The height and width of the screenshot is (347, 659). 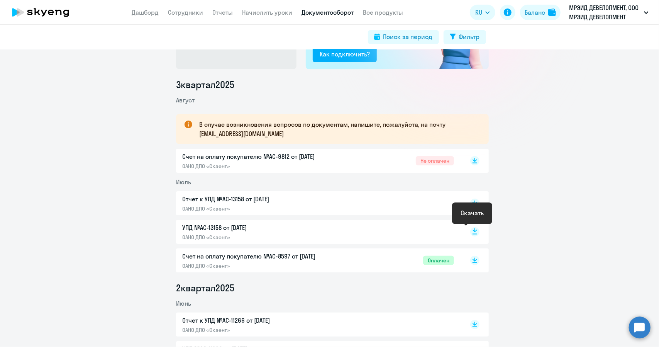 I want to click on div: Скачать, so click(x=472, y=213).